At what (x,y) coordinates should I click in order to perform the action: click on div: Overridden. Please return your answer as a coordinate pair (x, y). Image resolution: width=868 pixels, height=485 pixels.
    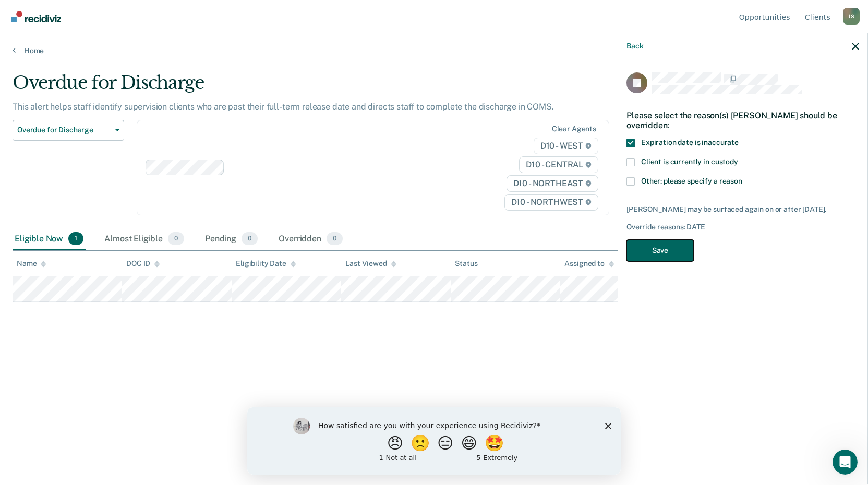
    Looking at the image, I should click on (310, 239).